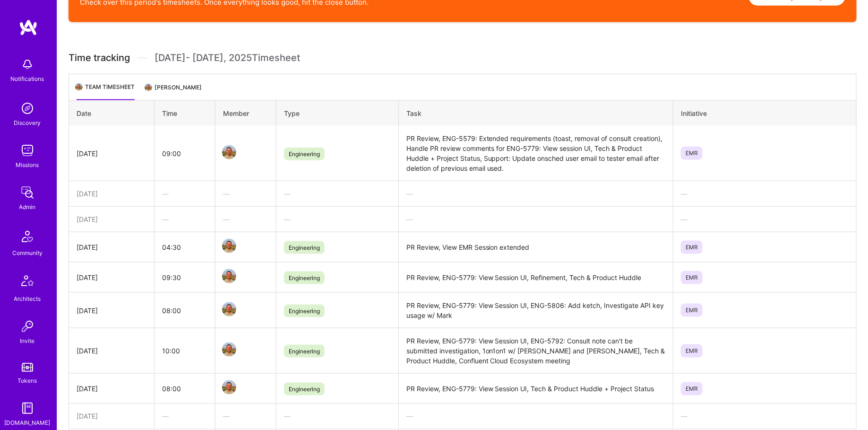  I want to click on div: Notifications, so click(27, 79).